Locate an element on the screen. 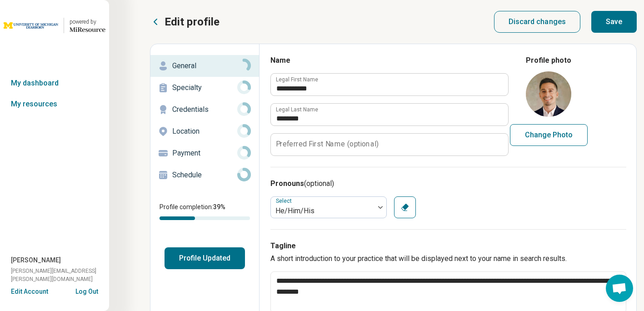  img: avatar image is located at coordinates (549, 94).